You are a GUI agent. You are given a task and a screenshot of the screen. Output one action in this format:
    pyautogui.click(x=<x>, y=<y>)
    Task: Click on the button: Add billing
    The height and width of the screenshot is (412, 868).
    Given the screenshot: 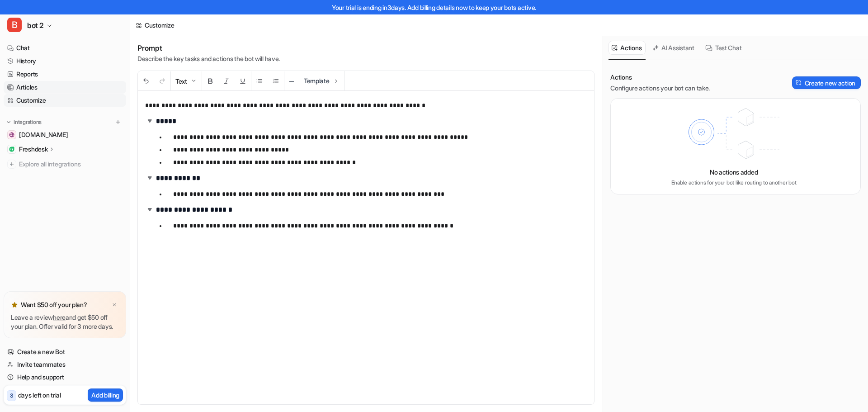 What is the action you would take?
    pyautogui.click(x=105, y=394)
    